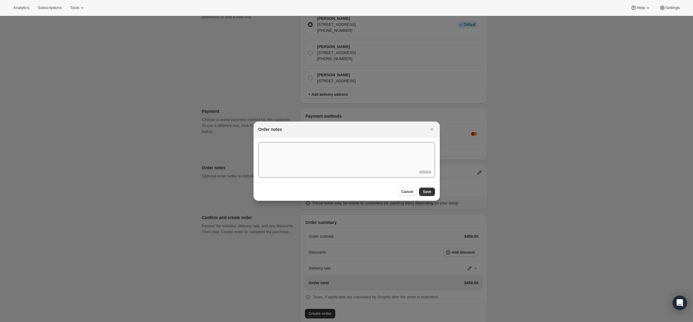 This screenshot has width=693, height=322. What do you see at coordinates (672, 8) in the screenshot?
I see `span: Settings` at bounding box center [672, 8].